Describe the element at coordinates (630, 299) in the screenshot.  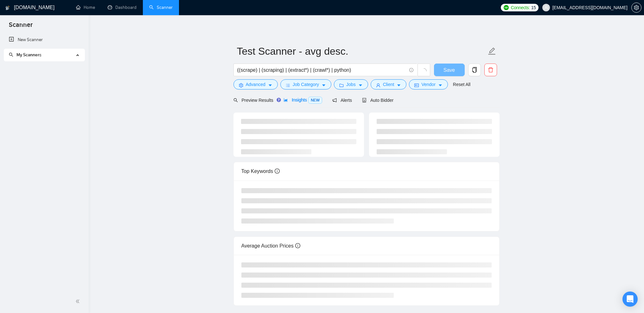
I see `div: Open Intercom Messenger` at that location.